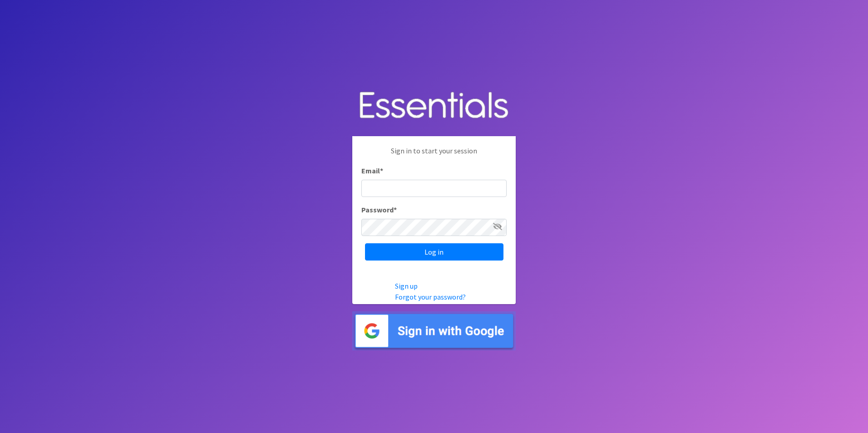 The width and height of the screenshot is (868, 433). Describe the element at coordinates (430, 297) in the screenshot. I see `a: Forgot your password?` at that location.